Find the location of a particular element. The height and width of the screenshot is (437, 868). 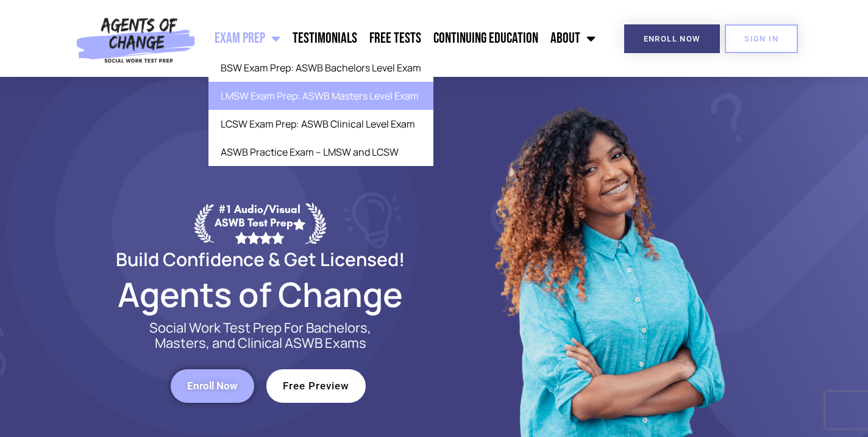

a: LMSW Exam Prep: ASWB Masters Level Exam is located at coordinates (321, 96).